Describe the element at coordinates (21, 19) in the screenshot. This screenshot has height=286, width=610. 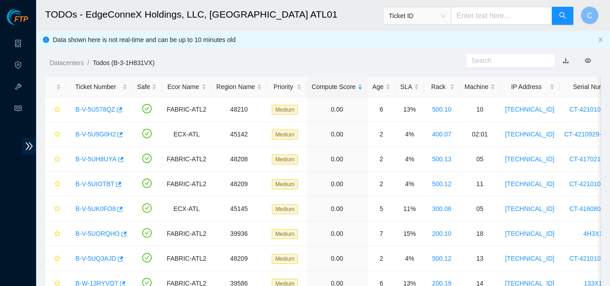
I see `span: FTP` at that location.